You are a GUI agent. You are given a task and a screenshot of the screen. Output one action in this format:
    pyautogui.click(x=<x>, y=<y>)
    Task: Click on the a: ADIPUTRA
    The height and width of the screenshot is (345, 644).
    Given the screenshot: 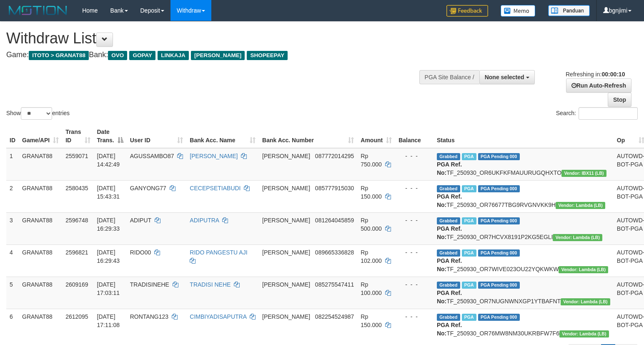 What is the action you would take?
    pyautogui.click(x=204, y=220)
    